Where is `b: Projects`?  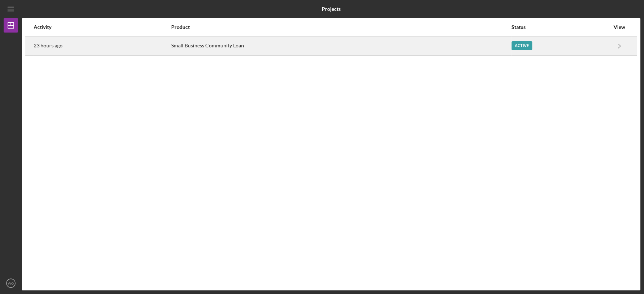 b: Projects is located at coordinates (331, 9).